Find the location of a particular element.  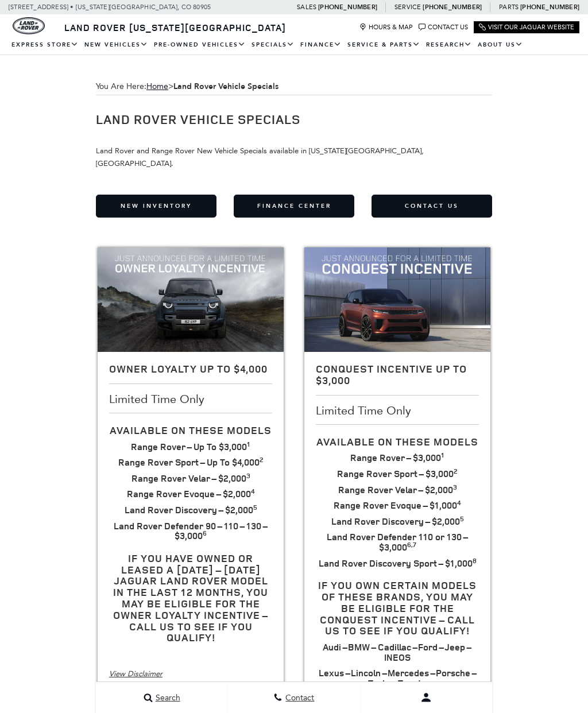

strong: Land Rover Defender 90 – 110 – 130 – $3,000 is located at coordinates (191, 531).